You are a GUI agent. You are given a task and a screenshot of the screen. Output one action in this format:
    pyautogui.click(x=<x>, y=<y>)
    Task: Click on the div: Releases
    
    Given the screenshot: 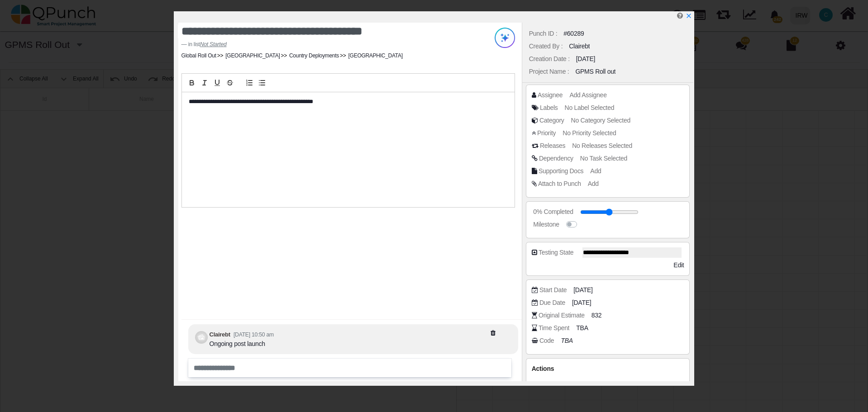 What is the action you would take?
    pyautogui.click(x=552, y=146)
    